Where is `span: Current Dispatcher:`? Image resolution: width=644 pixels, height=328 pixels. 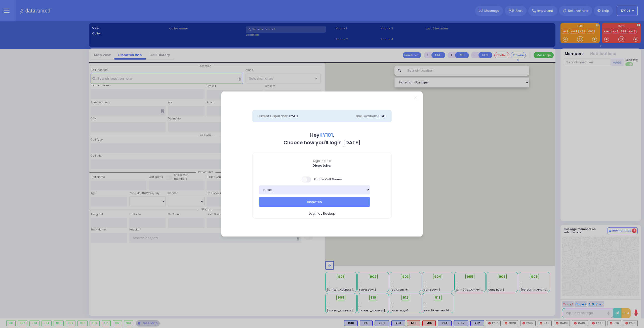
span: Current Dispatcher: is located at coordinates (273, 116).